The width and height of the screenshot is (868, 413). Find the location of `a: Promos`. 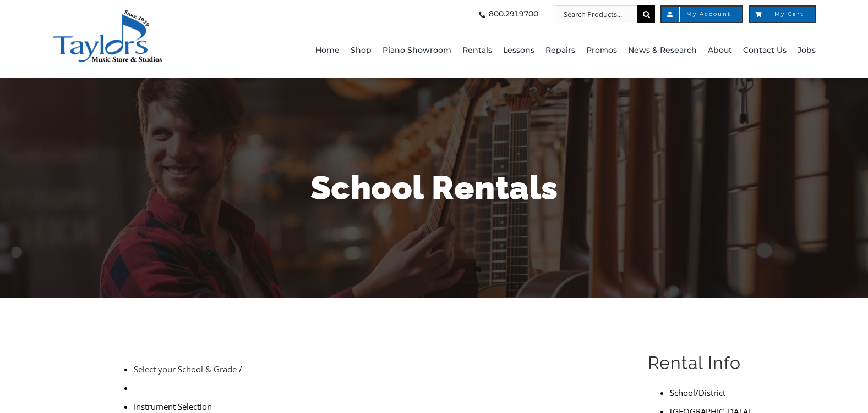

a: Promos is located at coordinates (601, 51).